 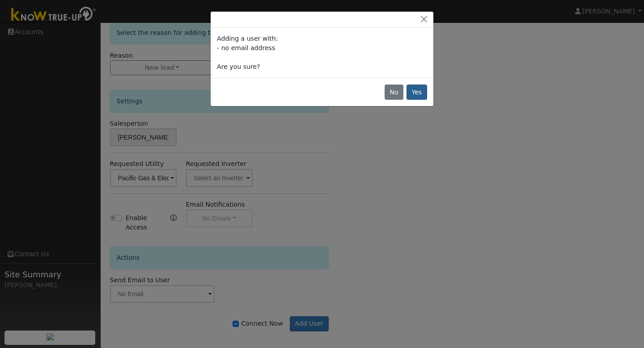 What do you see at coordinates (424, 19) in the screenshot?
I see `button: Close` at bounding box center [424, 19].